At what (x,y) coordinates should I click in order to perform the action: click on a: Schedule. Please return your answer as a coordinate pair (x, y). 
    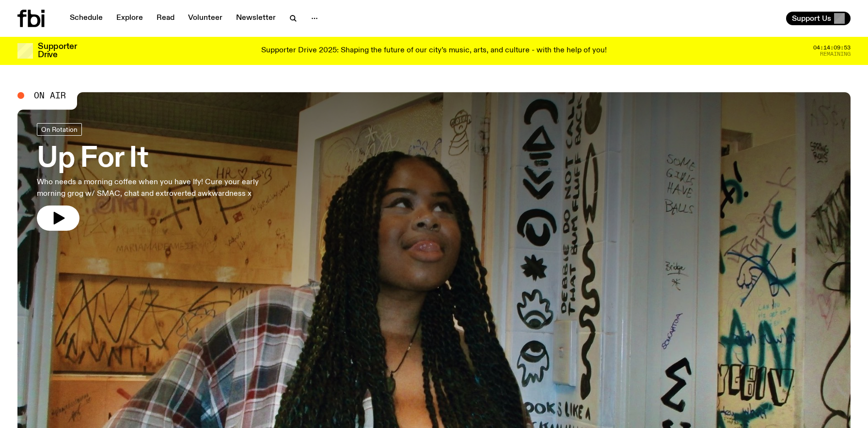
    Looking at the image, I should click on (86, 19).